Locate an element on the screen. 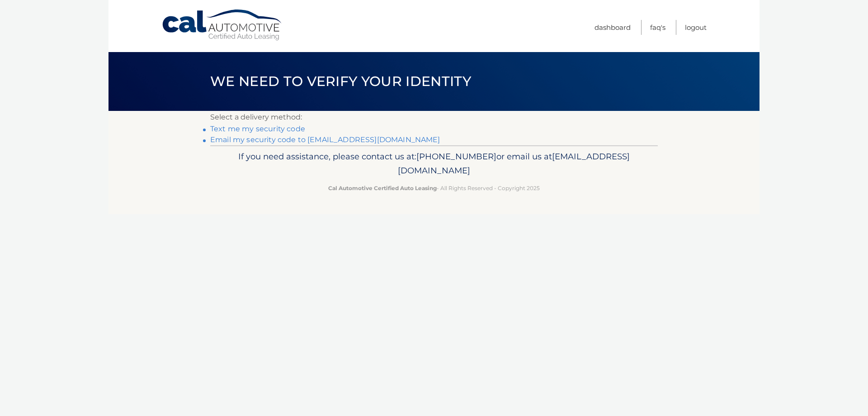  strong: Cal Automotive Certified Auto Leasing is located at coordinates (382, 187).